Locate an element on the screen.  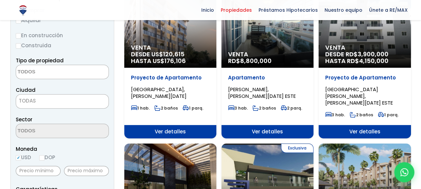
span: Nuestro equipo is located at coordinates (343, 10).